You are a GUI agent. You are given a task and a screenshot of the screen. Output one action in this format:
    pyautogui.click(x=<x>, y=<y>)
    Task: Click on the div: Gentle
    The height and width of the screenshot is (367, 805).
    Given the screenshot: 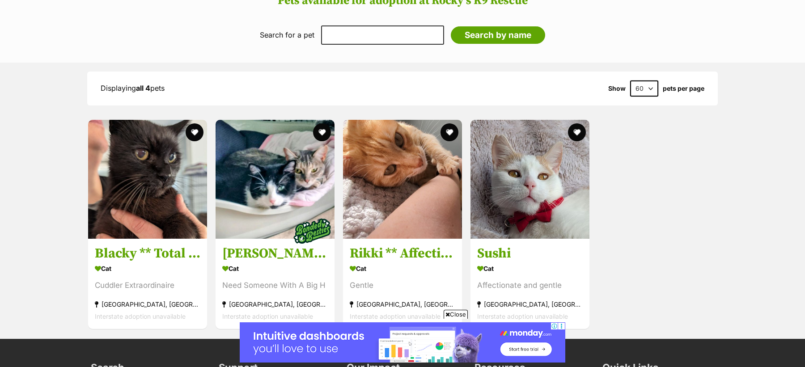 What is the action you would take?
    pyautogui.click(x=403, y=285)
    